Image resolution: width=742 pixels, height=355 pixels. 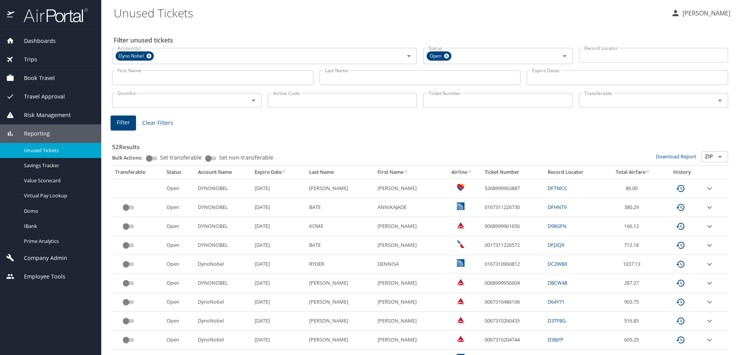 What do you see at coordinates (556, 340) in the screenshot?
I see `a: D38JYP` at bounding box center [556, 340].